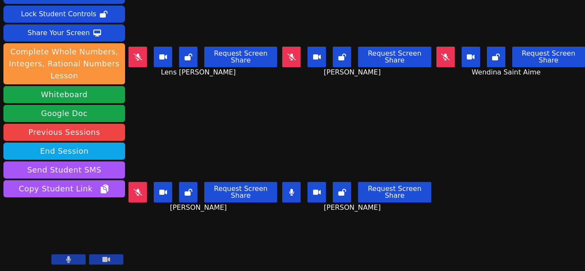 This screenshot has height=271, width=585. I want to click on a: Google Doc, so click(64, 114).